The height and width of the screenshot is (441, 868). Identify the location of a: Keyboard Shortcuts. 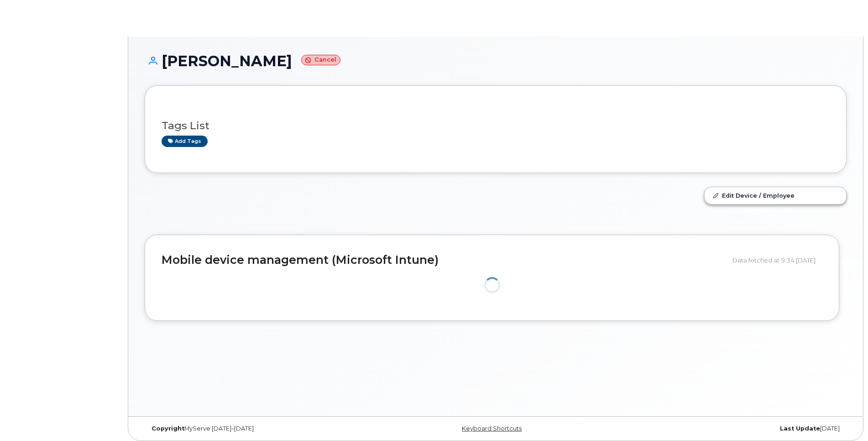
(491, 428).